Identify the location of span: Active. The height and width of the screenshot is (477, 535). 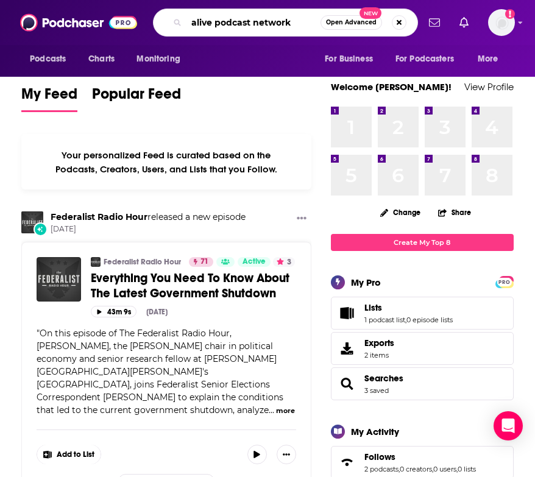
(254, 262).